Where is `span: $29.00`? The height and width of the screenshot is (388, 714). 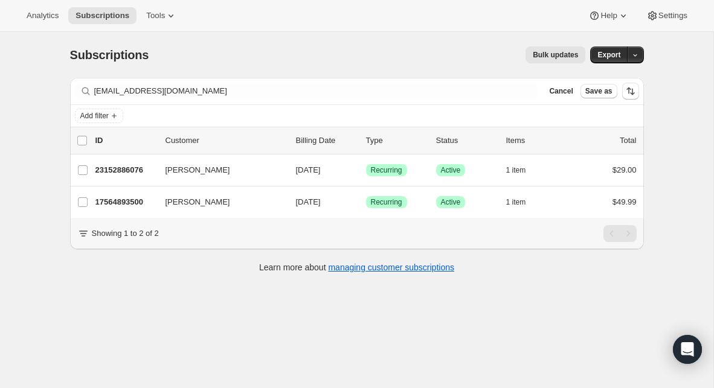 span: $29.00 is located at coordinates (625, 170).